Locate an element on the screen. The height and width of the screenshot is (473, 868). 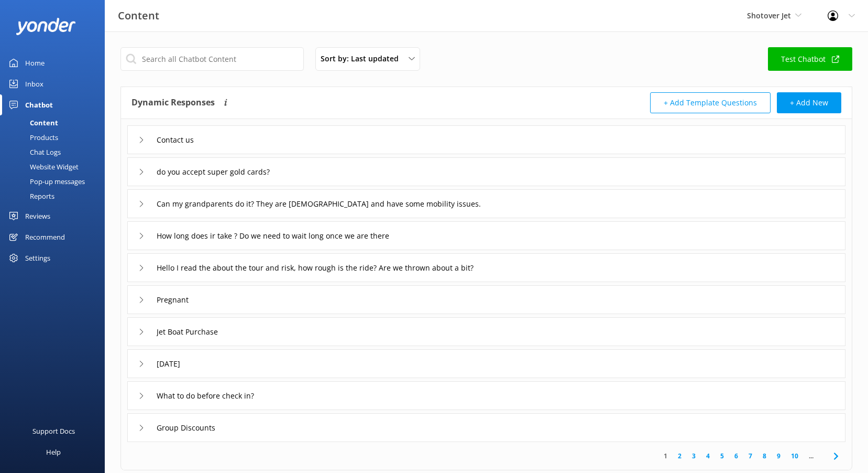
div: Home is located at coordinates (34, 63).